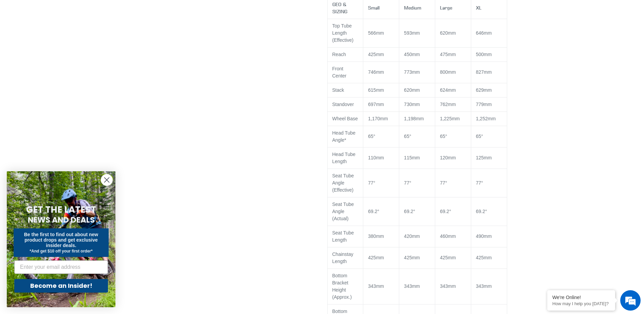  What do you see at coordinates (345, 119) in the screenshot?
I see `td: Wheel Base` at bounding box center [345, 119].